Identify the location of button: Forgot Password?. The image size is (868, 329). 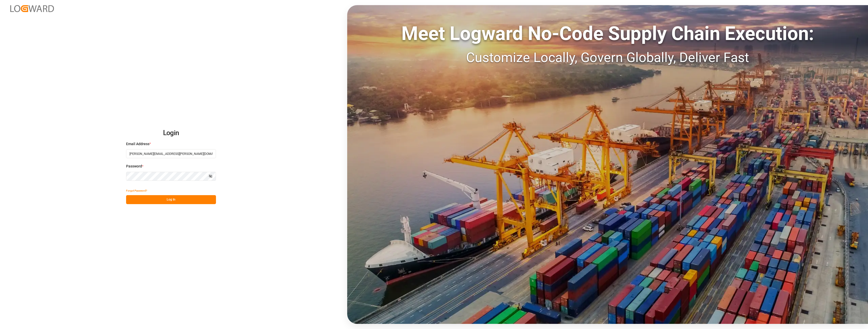
(137, 190).